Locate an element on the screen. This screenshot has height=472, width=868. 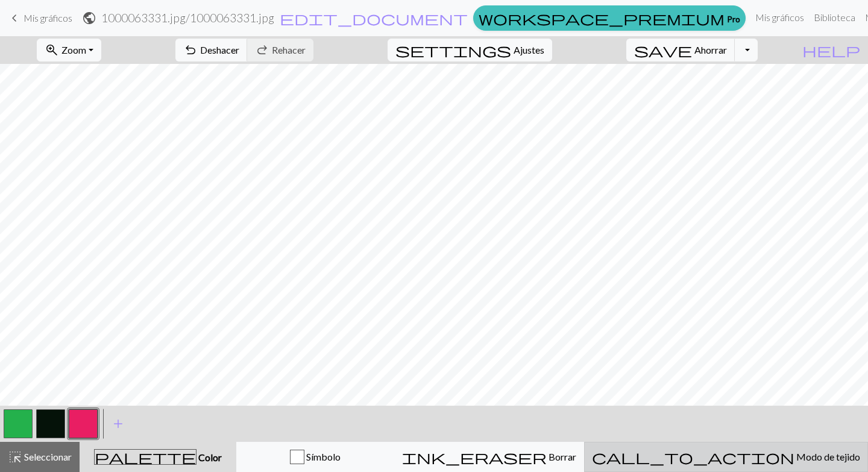
font: Borrar is located at coordinates (563, 456).